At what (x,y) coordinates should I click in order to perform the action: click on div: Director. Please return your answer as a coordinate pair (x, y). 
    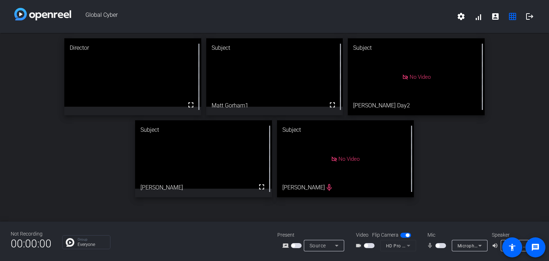
    Looking at the image, I should click on (133, 48).